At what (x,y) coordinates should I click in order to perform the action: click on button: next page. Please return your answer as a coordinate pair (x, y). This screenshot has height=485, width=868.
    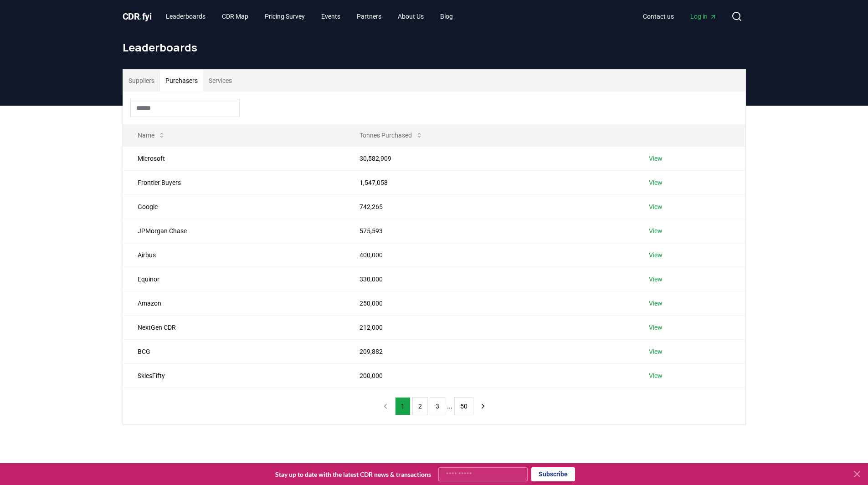
    Looking at the image, I should click on (483, 406).